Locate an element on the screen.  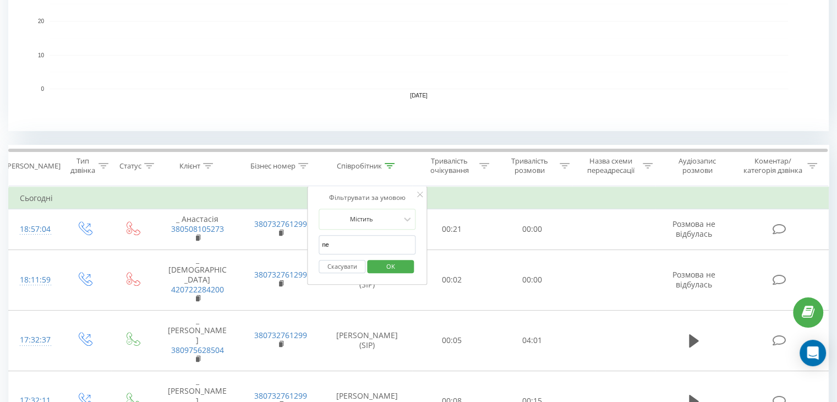
input: Введіть значення is located at coordinates (367, 244).